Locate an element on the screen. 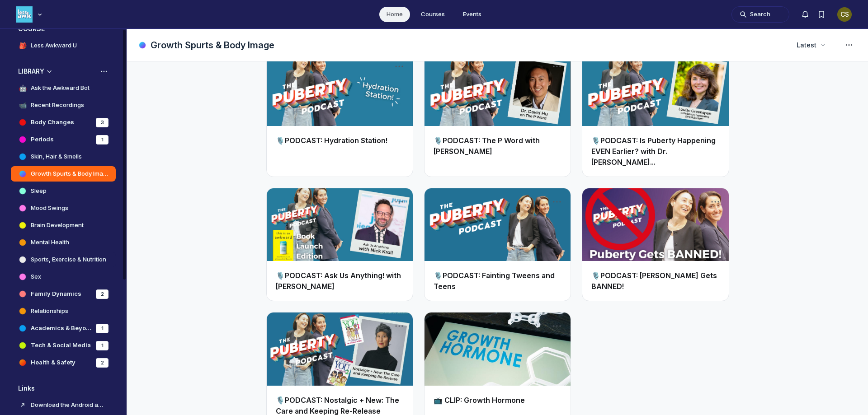  h4: Tech & Social Media is located at coordinates (61, 345).